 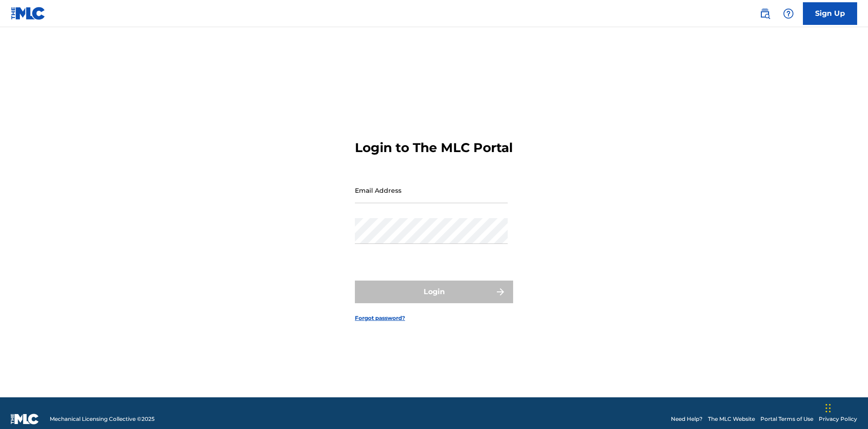 I want to click on a: The MLC Website, so click(x=731, y=419).